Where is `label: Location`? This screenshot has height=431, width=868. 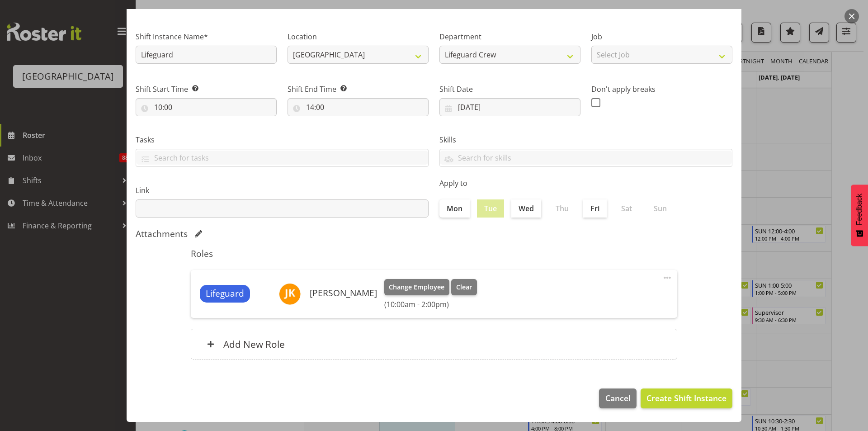
label: Location is located at coordinates (358, 36).